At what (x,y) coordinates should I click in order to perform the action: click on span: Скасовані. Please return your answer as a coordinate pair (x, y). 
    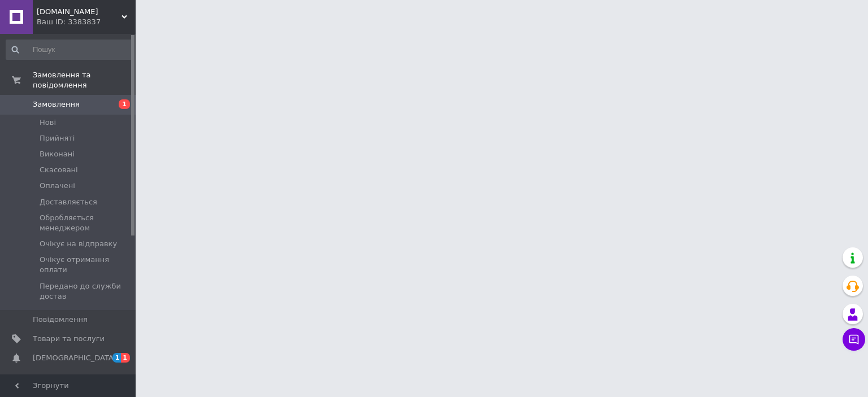
    Looking at the image, I should click on (59, 170).